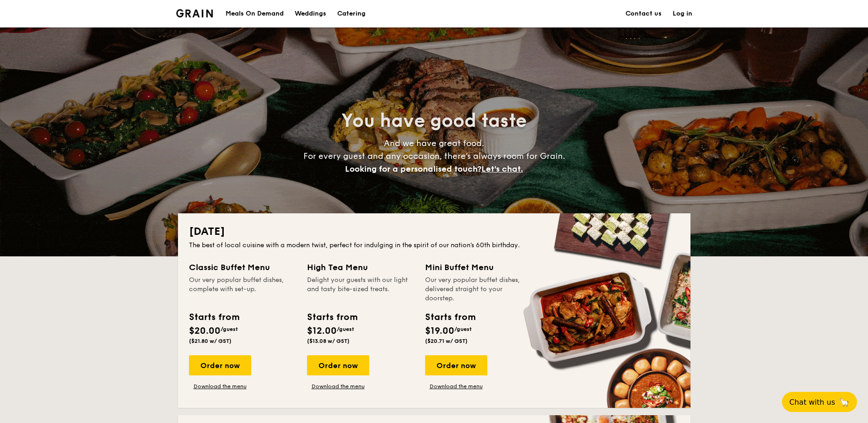 The width and height of the screenshot is (868, 423). What do you see at coordinates (479, 289) in the screenshot?
I see `div: Our very popular buffet dishes, delivered straight to your doorstep.` at bounding box center [479, 289].